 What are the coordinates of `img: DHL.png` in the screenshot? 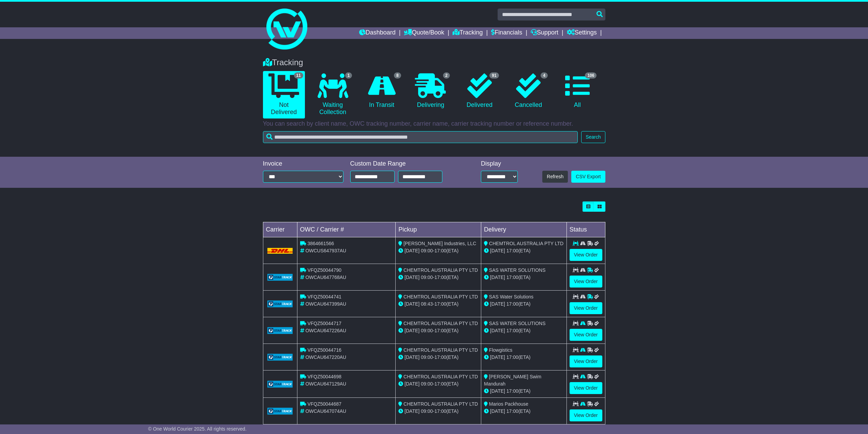 It's located at (280, 250).